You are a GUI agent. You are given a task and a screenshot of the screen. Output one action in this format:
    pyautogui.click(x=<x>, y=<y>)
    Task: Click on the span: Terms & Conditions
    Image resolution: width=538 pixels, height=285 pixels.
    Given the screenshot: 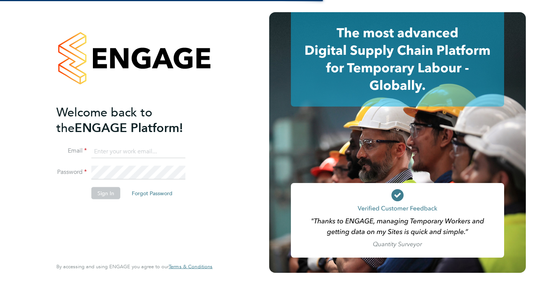 What is the action you would take?
    pyautogui.click(x=190, y=266)
    